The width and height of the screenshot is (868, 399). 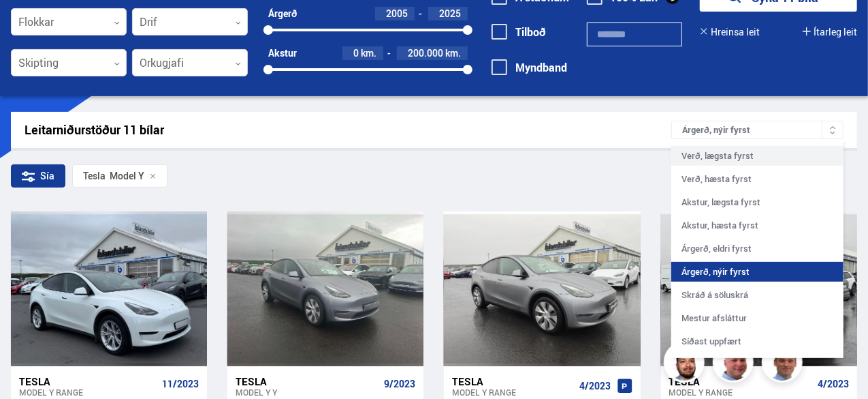 I want to click on button: Hreinsa leit, so click(x=729, y=32).